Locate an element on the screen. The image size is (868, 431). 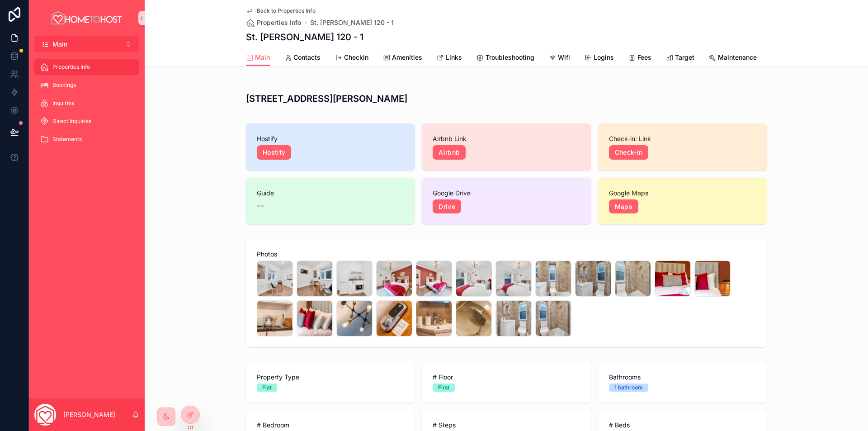
span: Fees is located at coordinates (644, 57).